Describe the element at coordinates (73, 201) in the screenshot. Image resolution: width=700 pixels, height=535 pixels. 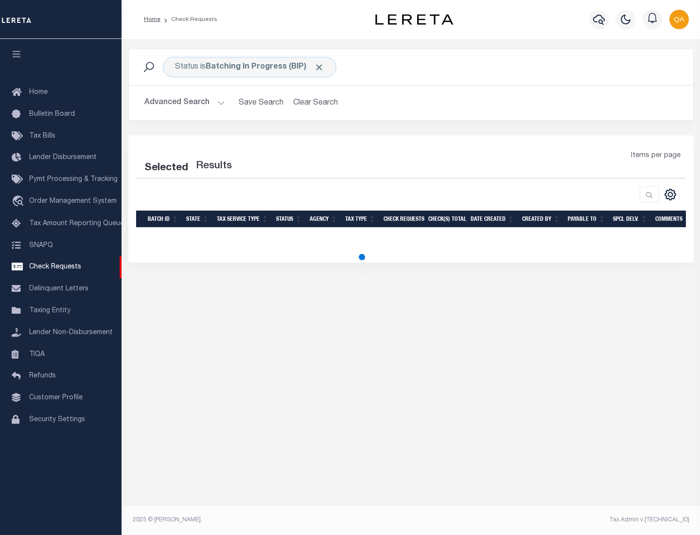
I see `span: Order Management System` at that location.